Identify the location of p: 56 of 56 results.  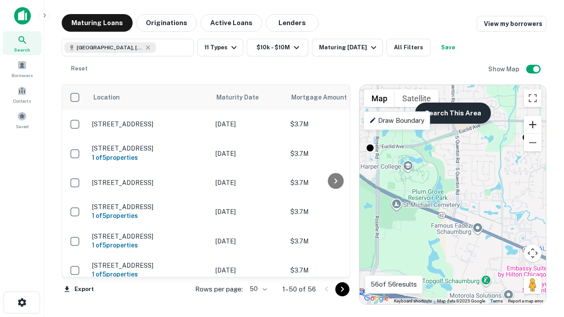
(394, 285).